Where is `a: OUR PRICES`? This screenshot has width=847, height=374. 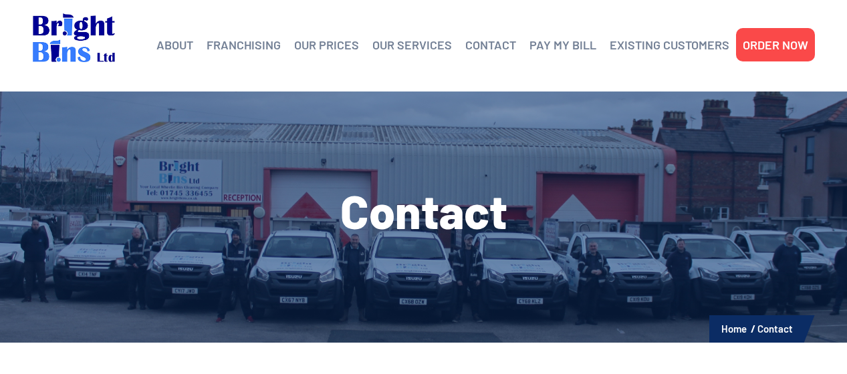 a: OUR PRICES is located at coordinates (326, 45).